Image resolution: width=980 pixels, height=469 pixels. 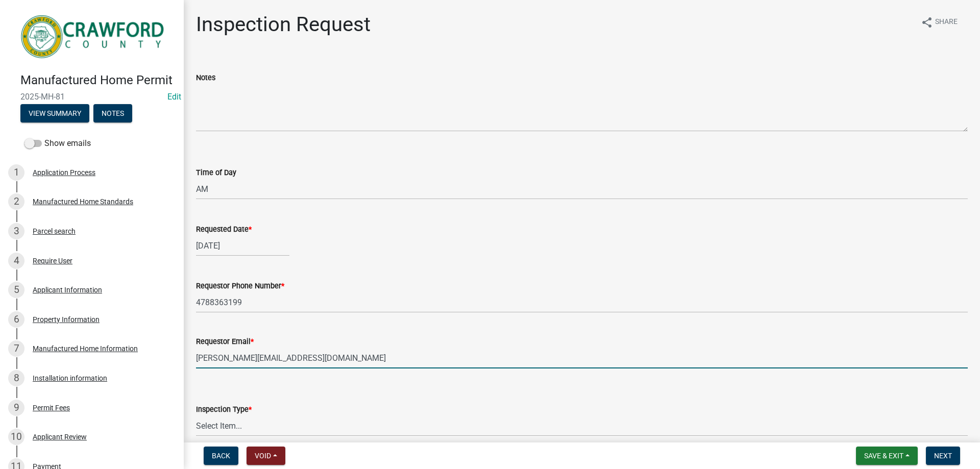 What do you see at coordinates (67, 290) in the screenshot?
I see `div: Applicant Information` at bounding box center [67, 290].